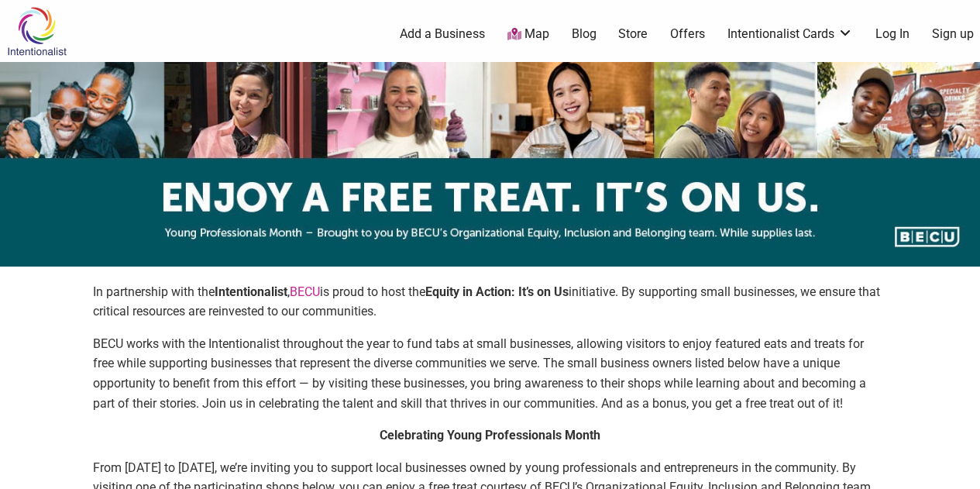 The width and height of the screenshot is (980, 489). Describe the element at coordinates (497, 292) in the screenshot. I see `strong: Equity in Action: It’s on Us` at that location.